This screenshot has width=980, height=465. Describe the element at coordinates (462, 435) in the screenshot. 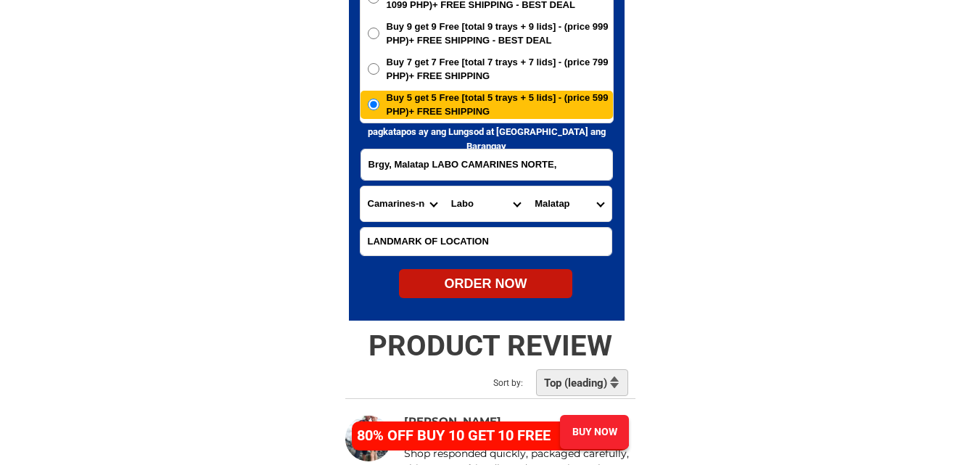

I see `h4: 80% OFF BUY 10 GET 10 FREE` at that location.